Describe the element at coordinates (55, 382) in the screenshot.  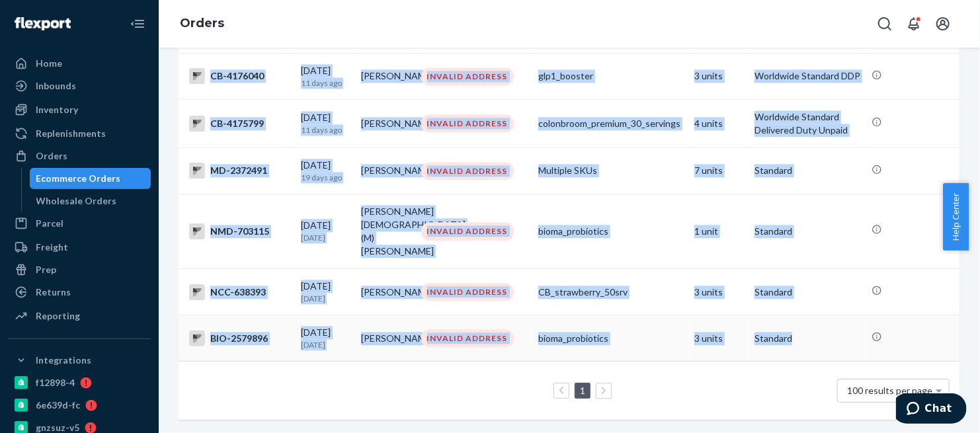
I see `div: f12898-4` at that location.